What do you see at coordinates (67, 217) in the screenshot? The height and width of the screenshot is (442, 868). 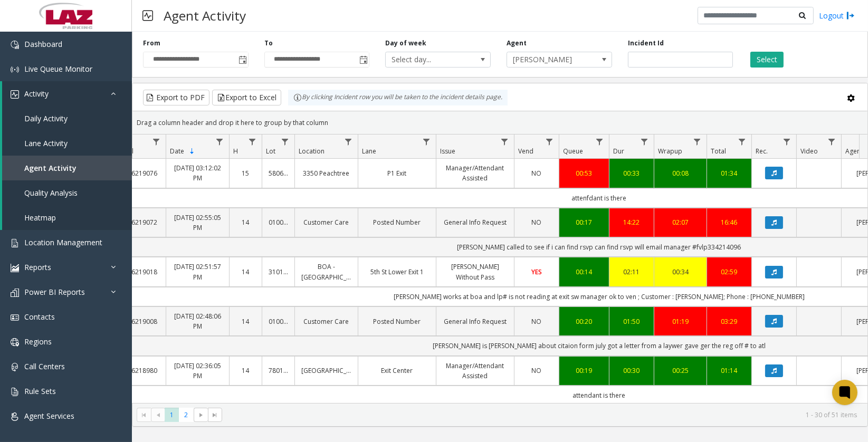 I see `a: Heatmap` at bounding box center [67, 217].